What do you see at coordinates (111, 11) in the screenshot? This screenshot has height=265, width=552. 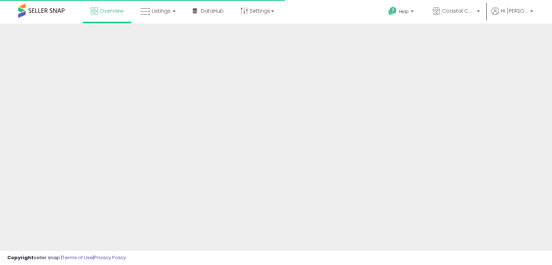 I see `span: Overview` at bounding box center [111, 11].